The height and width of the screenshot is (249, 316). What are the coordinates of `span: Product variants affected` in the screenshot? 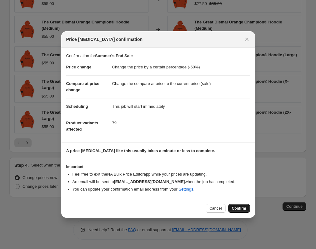 It's located at (82, 126).